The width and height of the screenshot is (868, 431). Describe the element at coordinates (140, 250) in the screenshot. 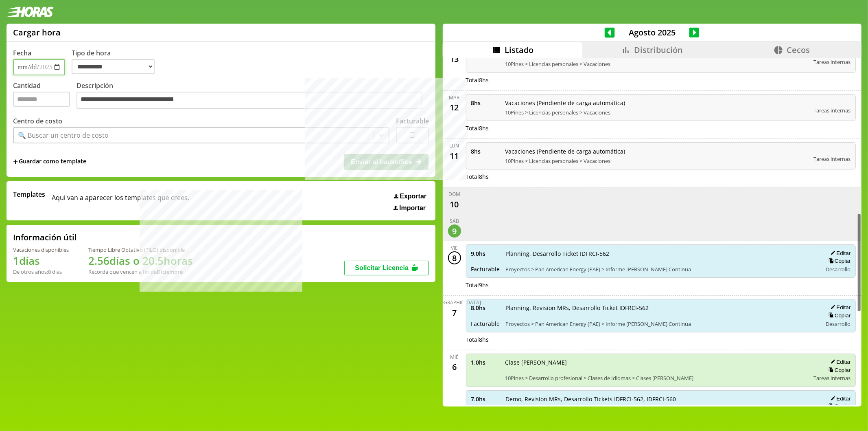

I see `div: Tiempo Libre Optativo (TiLO) disponible` at that location.